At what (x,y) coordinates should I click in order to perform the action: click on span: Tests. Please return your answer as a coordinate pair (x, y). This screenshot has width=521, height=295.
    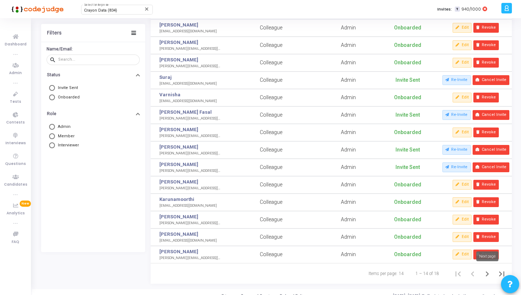
    Looking at the image, I should click on (15, 102).